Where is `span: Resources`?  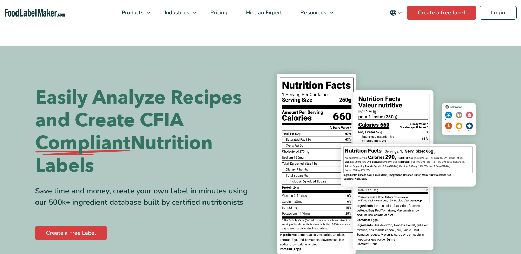 span: Resources is located at coordinates (313, 13).